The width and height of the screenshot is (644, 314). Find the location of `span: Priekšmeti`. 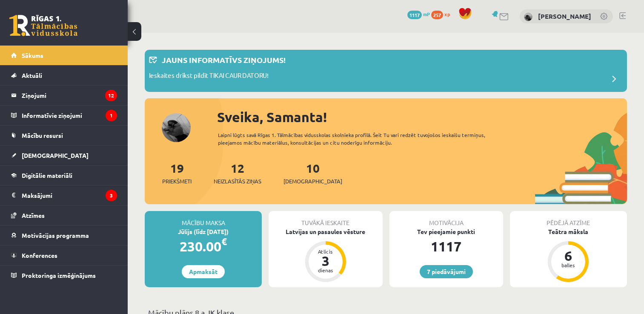

span: Priekšmeti is located at coordinates (177, 181).